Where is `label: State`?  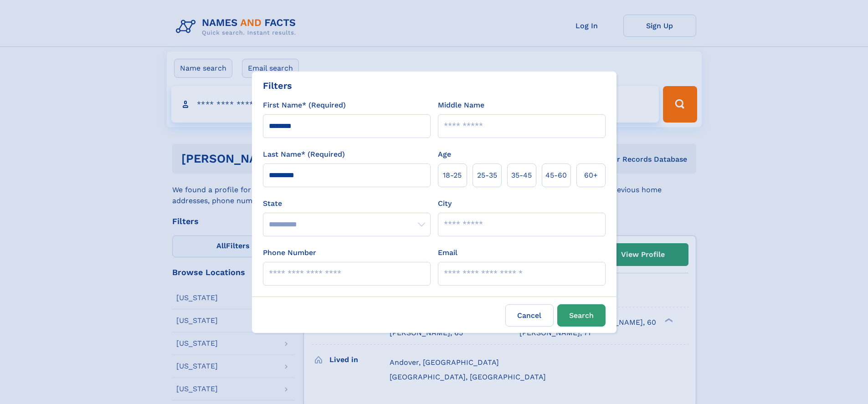 label: State is located at coordinates (346, 204).